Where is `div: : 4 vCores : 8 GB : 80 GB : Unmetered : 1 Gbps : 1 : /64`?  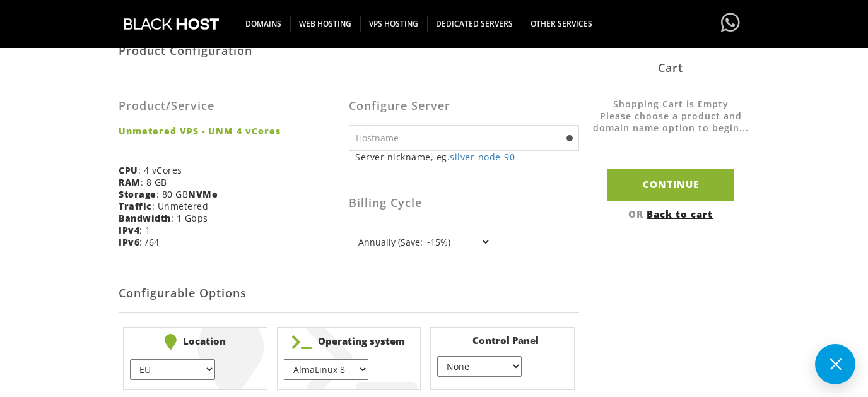 div: : 4 vCores : 8 GB : 80 GB : Unmetered : 1 Gbps : 1 : /64 is located at coordinates (234, 169).